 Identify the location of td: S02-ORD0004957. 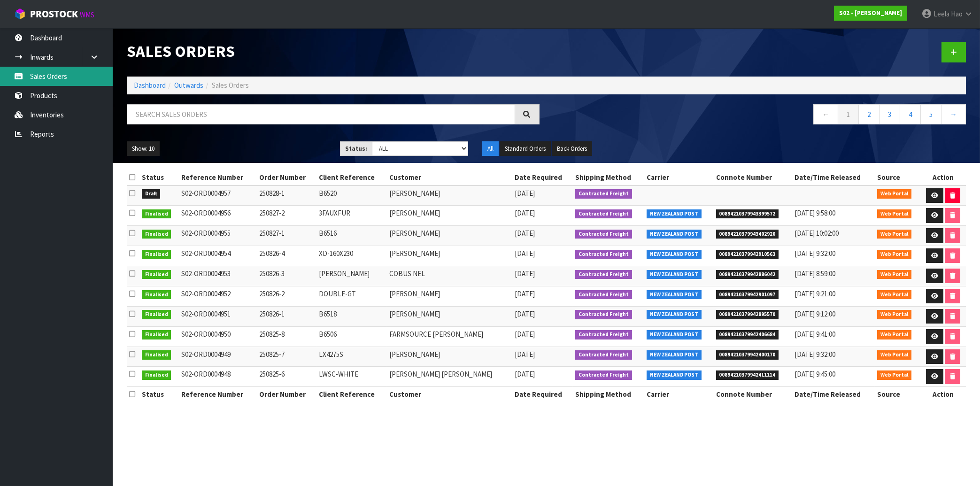
(218, 196).